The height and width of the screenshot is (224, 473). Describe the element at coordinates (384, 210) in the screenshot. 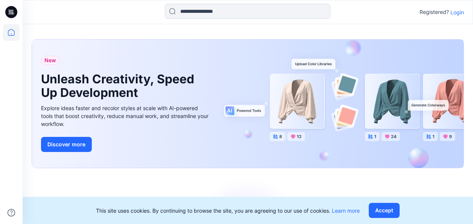

I see `button: Accept` at that location.